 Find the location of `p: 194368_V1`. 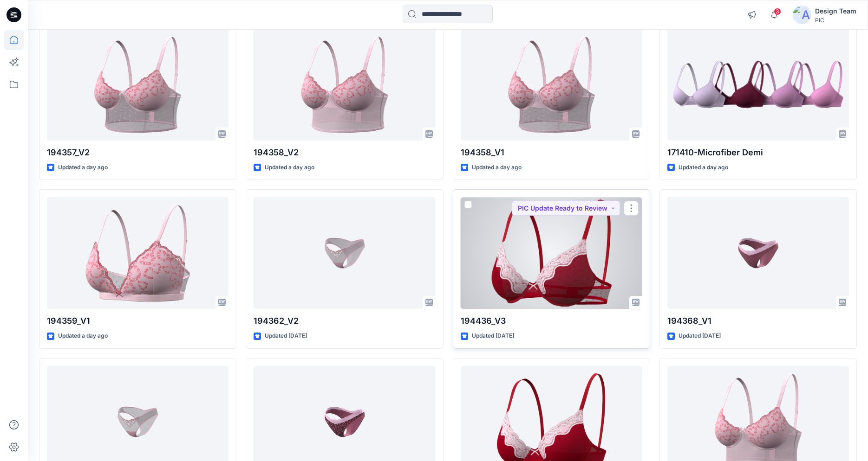

p: 194368_V1 is located at coordinates (758, 321).